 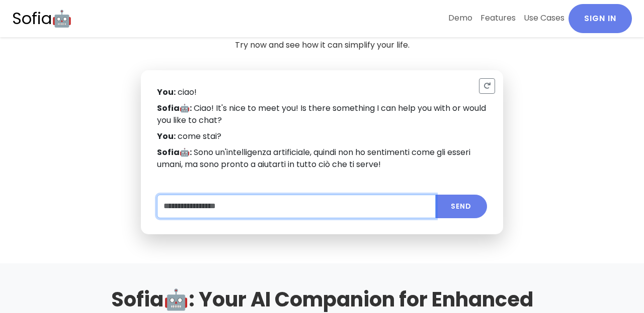 What do you see at coordinates (42, 19) in the screenshot?
I see `a: Sofia🤖` at bounding box center [42, 19].